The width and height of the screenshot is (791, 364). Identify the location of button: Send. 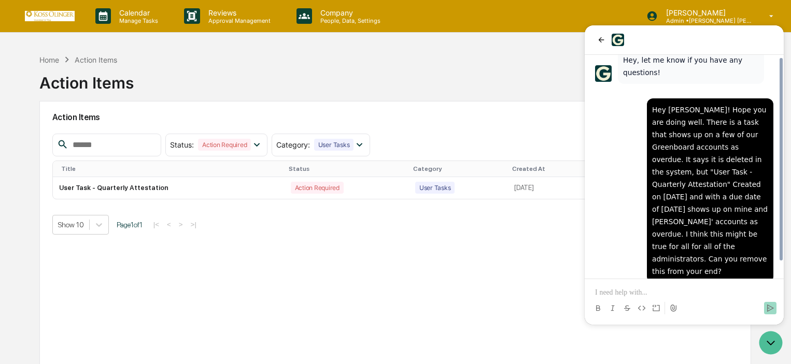
(186, 283).